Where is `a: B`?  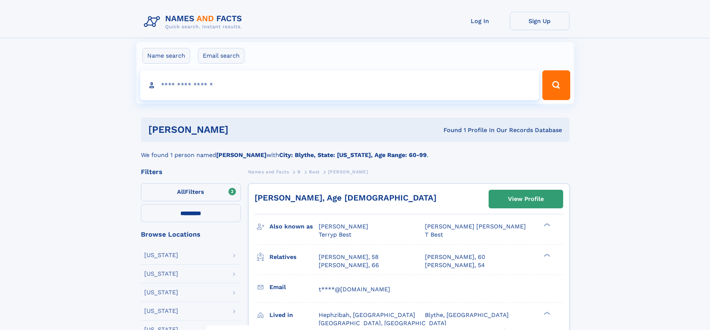
a: B is located at coordinates (299, 172).